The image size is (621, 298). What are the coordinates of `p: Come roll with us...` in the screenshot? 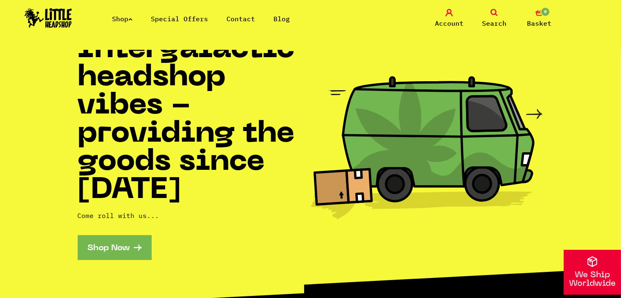 It's located at (194, 216).